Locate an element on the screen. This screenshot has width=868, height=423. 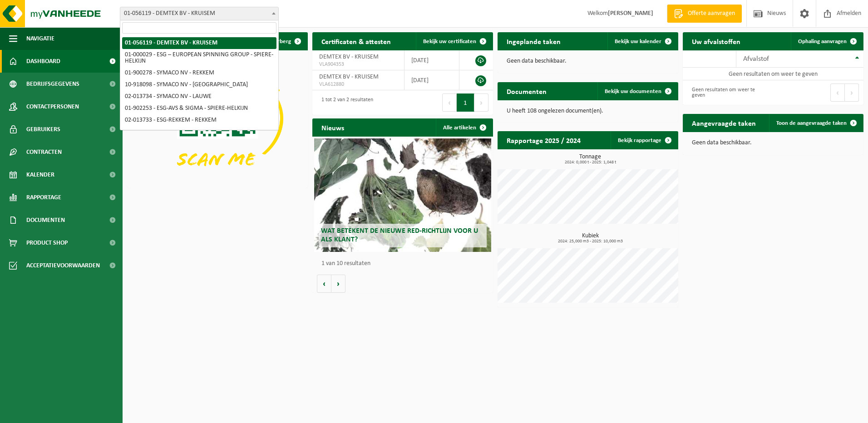
span: Bekijk uw documenten is located at coordinates (633, 91).